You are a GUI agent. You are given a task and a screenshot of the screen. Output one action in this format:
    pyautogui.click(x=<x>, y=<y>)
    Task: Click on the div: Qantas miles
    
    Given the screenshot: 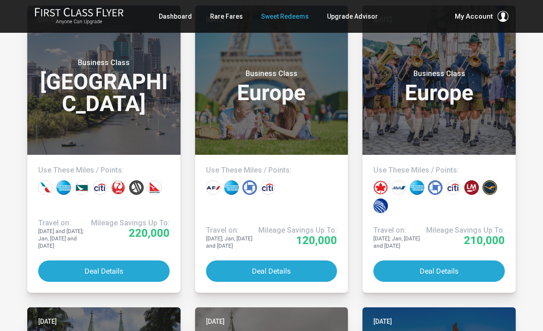 What is the action you would take?
    pyautogui.click(x=155, y=187)
    